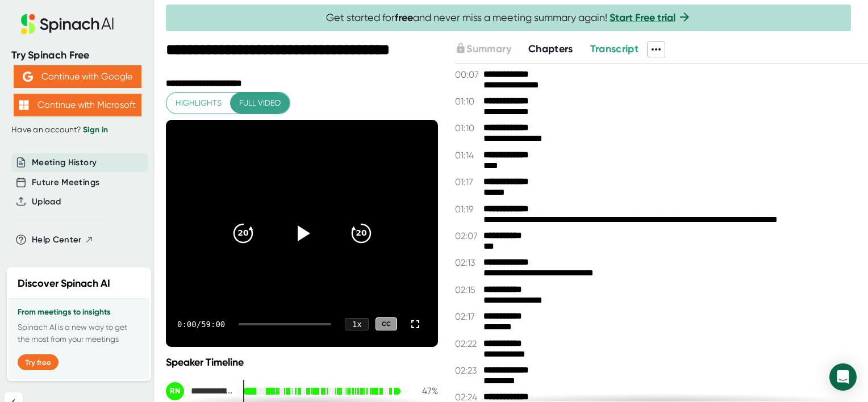 The width and height of the screenshot is (868, 402). What do you see at coordinates (551, 49) in the screenshot?
I see `button: Chapters` at bounding box center [551, 49].